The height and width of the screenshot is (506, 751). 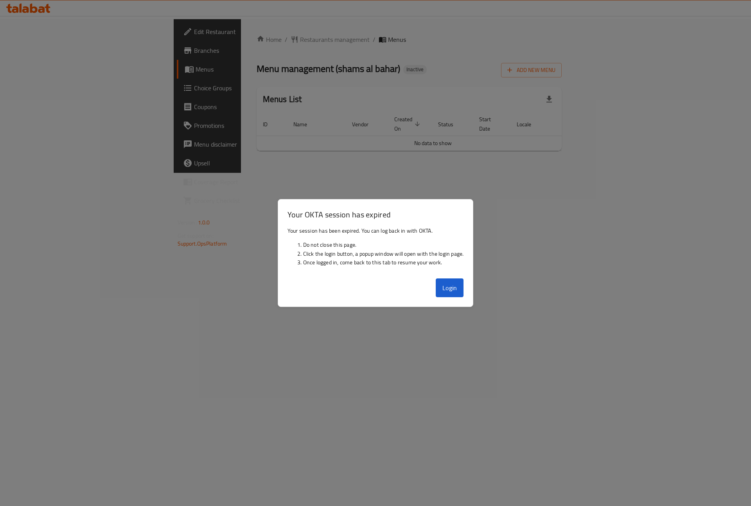 I want to click on button: Login, so click(x=450, y=288).